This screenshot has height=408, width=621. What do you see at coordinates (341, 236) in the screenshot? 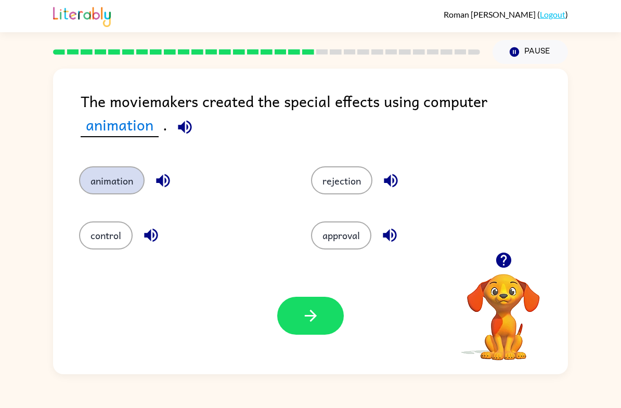
I see `button: approval` at bounding box center [341, 236].